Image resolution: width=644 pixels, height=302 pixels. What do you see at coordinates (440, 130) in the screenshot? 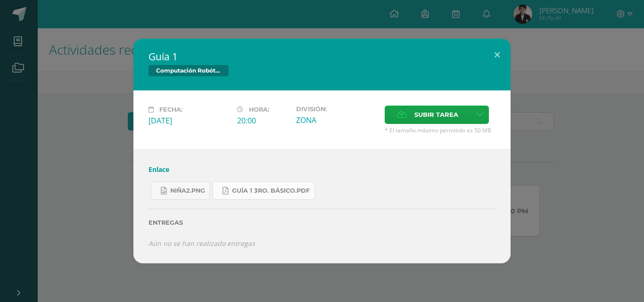
I see `span: * El tamaño máximo permitido es 50 MB` at bounding box center [440, 130].